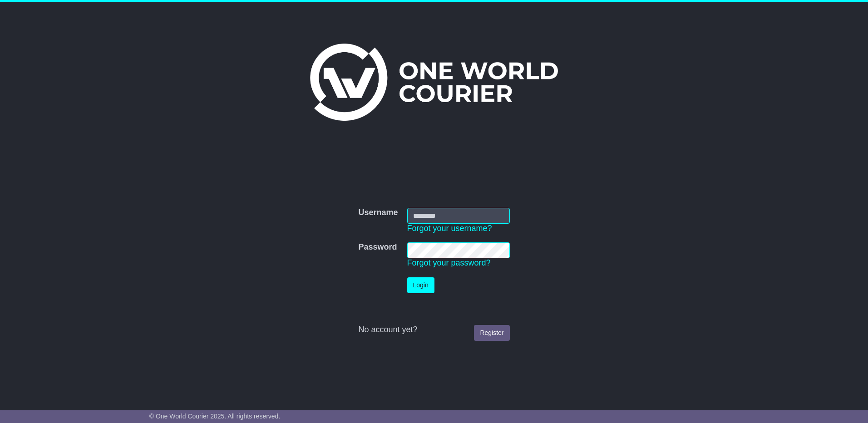  Describe the element at coordinates (492, 333) in the screenshot. I see `a: Register` at that location.